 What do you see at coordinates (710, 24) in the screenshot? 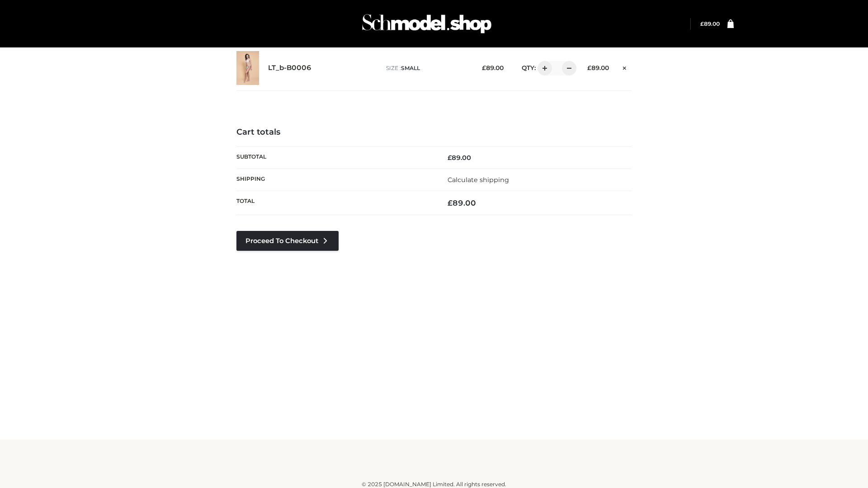
I see `a: £89.00` at bounding box center [710, 24].